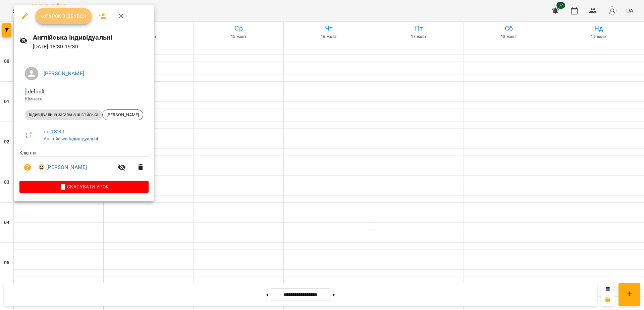  What do you see at coordinates (64, 16) in the screenshot?
I see `span: Урок відбувся` at bounding box center [64, 16].